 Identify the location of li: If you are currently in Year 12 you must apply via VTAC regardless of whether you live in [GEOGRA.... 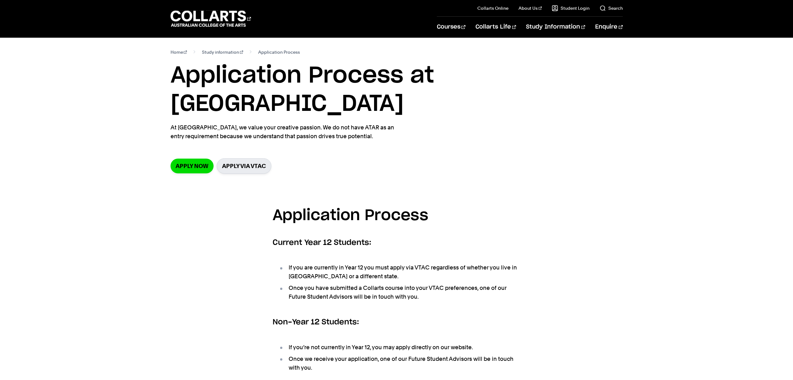
(400, 272).